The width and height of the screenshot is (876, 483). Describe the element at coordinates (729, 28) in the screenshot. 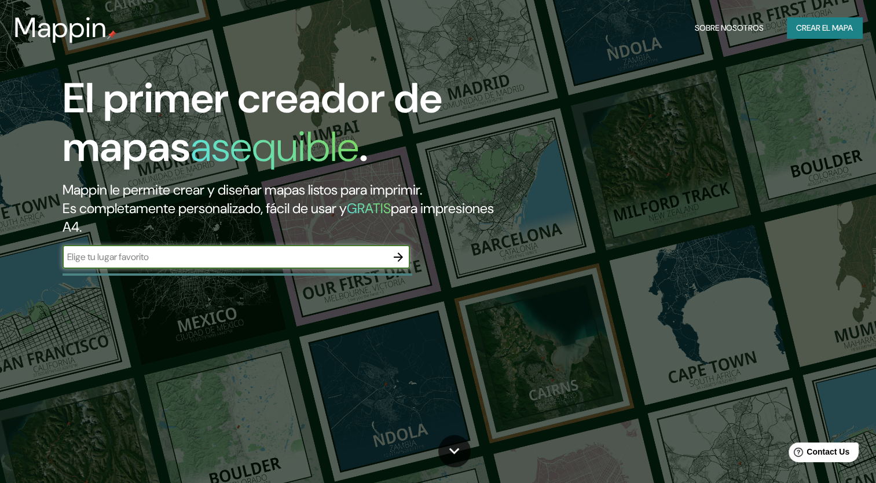

I see `button: Sobre nosotros` at that location.